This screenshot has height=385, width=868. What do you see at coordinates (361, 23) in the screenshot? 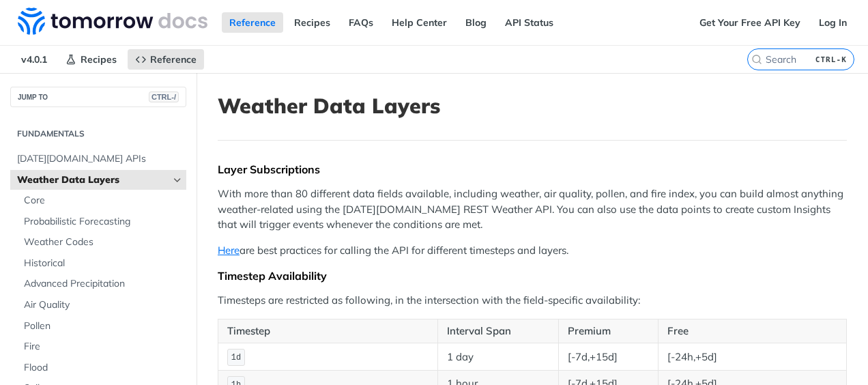
I see `a: FAQs` at bounding box center [361, 23].